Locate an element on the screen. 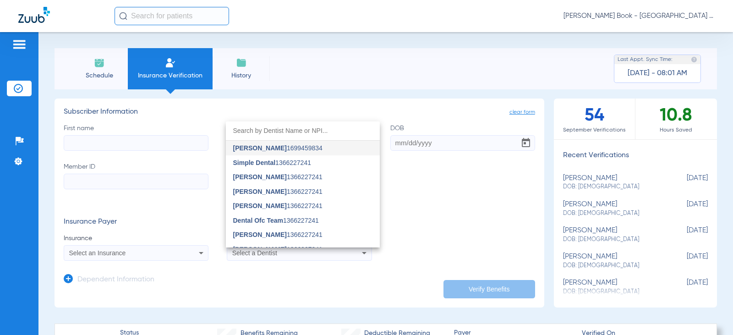  span: Dental Ofc Team is located at coordinates (258, 220).